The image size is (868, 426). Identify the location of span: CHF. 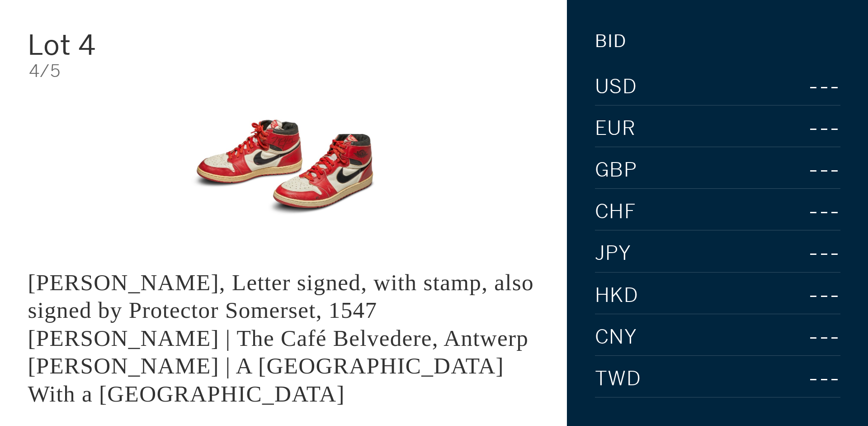
(616, 212).